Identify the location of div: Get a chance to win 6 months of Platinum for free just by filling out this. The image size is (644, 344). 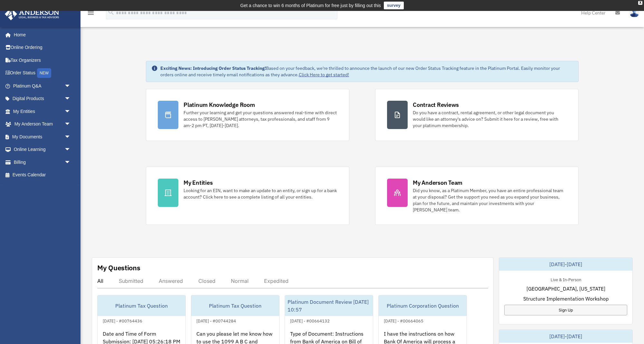
(311, 5).